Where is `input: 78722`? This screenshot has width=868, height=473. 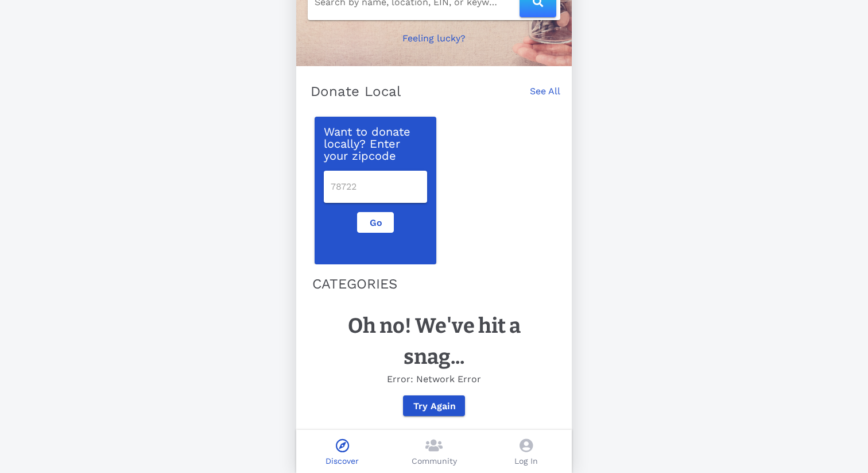
input: 78722 is located at coordinates (375, 187).